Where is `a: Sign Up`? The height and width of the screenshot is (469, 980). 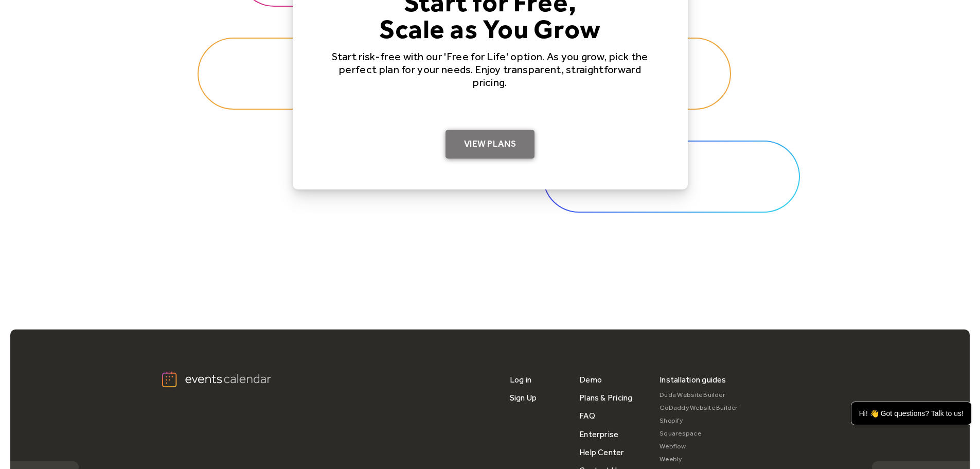
a: Sign Up is located at coordinates (523, 397).